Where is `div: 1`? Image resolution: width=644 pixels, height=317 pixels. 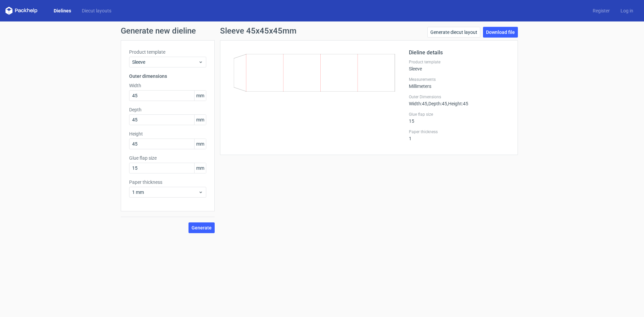
div: 1 is located at coordinates (459, 135).